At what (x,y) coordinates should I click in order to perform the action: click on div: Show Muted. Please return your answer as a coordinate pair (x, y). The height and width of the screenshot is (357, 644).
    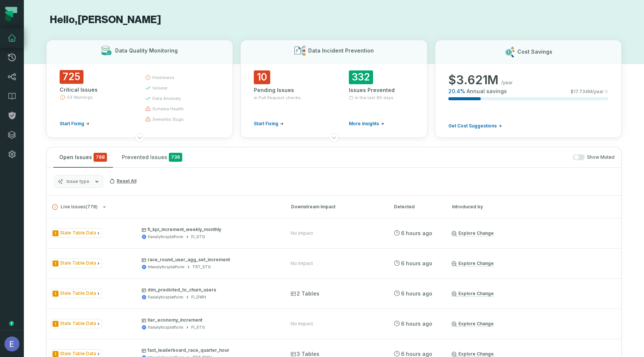
    Looking at the image, I should click on (403, 157).